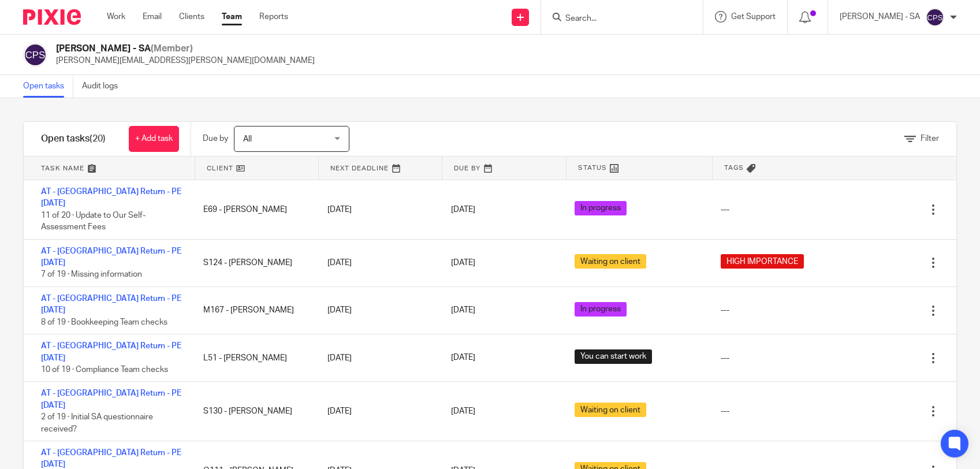  Describe the element at coordinates (930, 138) in the screenshot. I see `span: Filter` at that location.